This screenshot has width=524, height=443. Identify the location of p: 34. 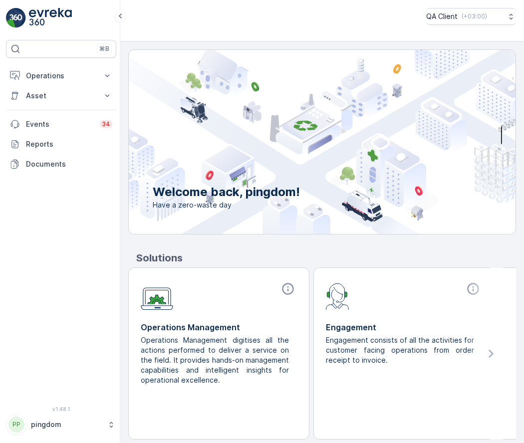
(106, 124).